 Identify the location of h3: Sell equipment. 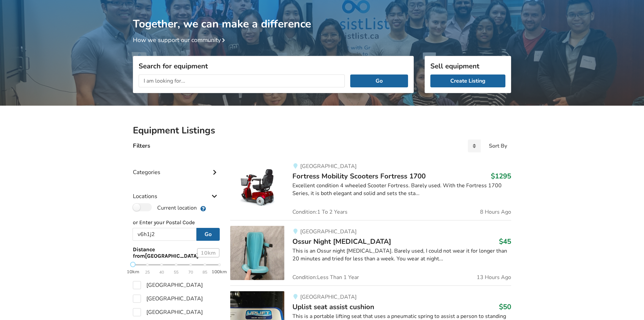
(468, 66).